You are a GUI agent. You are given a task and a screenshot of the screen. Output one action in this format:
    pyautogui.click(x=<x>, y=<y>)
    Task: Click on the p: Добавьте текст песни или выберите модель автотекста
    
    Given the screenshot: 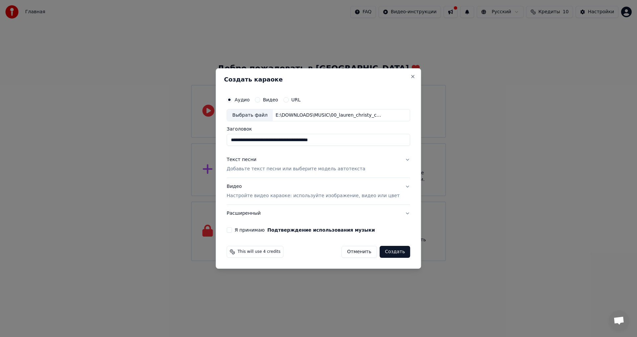 What is the action you would take?
    pyautogui.click(x=296, y=170)
    